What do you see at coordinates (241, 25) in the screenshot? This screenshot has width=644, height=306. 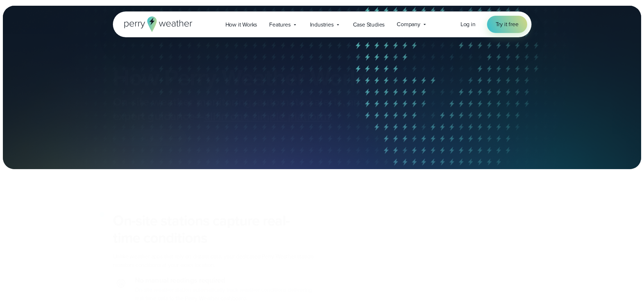 I see `a: How it Works` at bounding box center [241, 25].